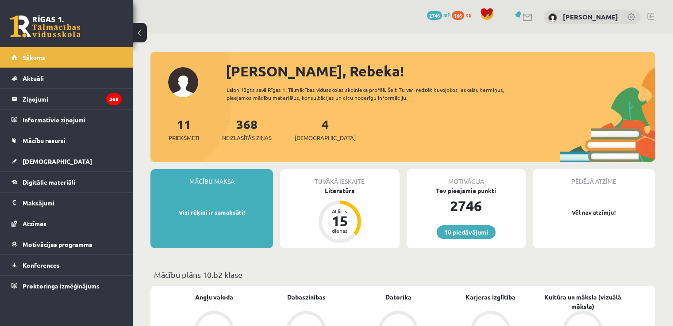  I want to click on a: Sākums, so click(66, 57).